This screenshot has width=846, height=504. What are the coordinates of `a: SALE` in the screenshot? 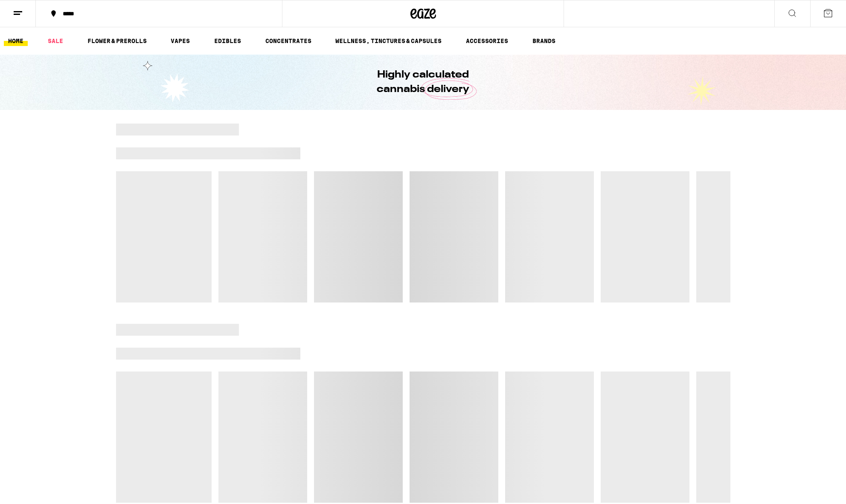 It's located at (55, 41).